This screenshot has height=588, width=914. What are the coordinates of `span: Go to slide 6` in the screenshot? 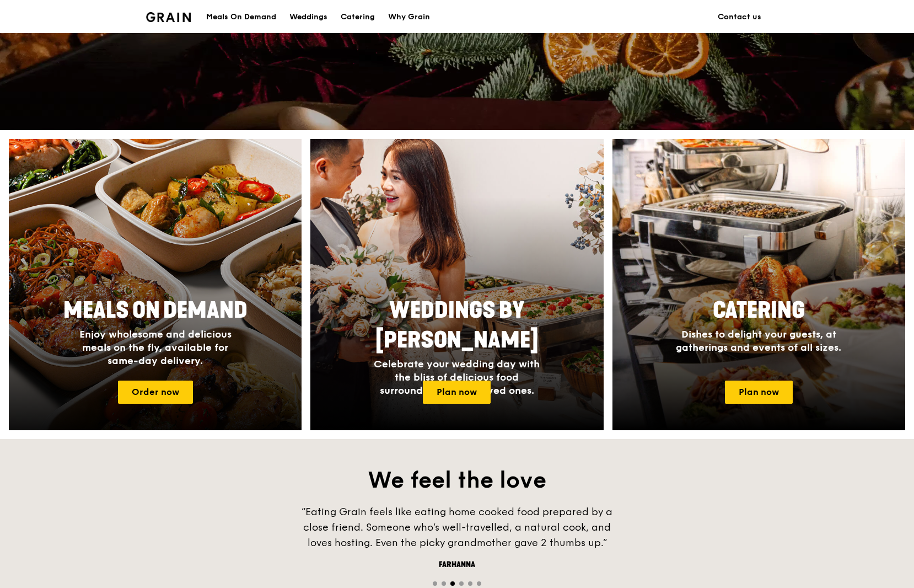 It's located at (479, 583).